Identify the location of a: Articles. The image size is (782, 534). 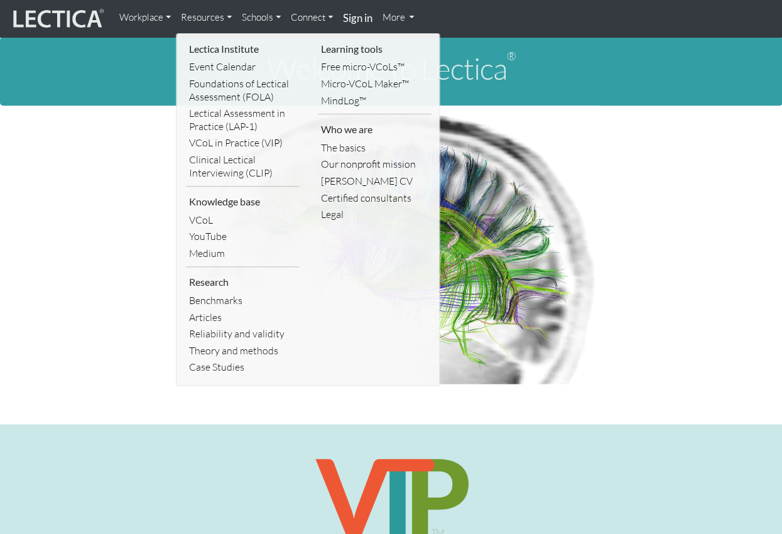
(243, 317).